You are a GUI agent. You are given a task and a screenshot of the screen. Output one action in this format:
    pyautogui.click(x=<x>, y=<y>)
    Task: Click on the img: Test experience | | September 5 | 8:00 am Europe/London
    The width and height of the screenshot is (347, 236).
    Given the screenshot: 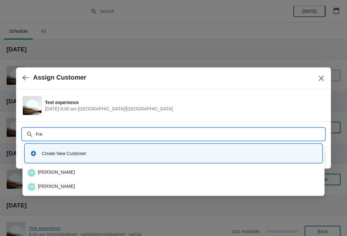 What is the action you would take?
    pyautogui.click(x=32, y=106)
    